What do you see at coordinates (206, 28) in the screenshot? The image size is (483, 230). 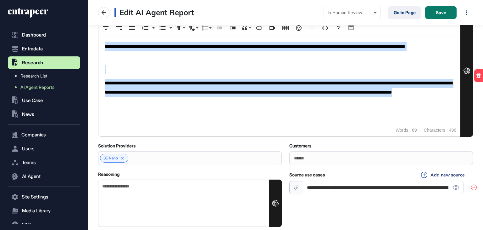 I see `button: Line Height` at bounding box center [206, 28].